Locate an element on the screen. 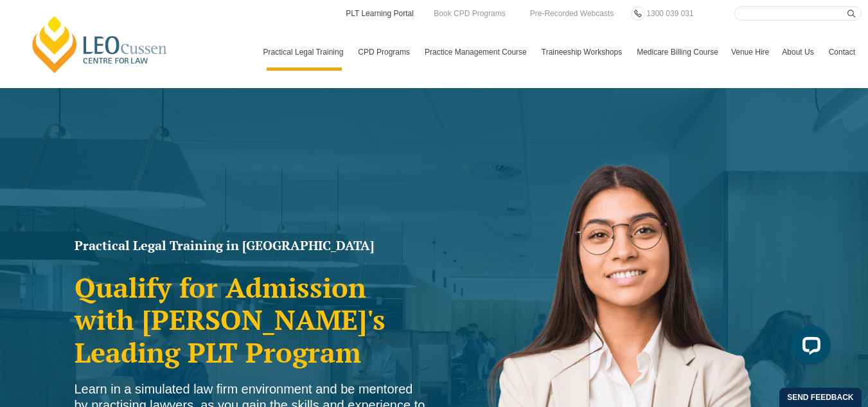 This screenshot has width=868, height=407. button: Open LiveChat chat widget is located at coordinates (30, 24).